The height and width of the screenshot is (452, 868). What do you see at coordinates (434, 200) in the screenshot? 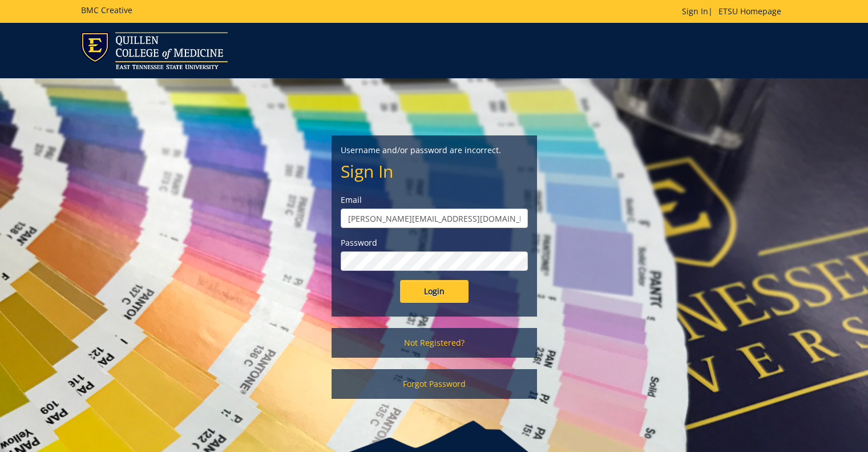
I see `label: Email` at bounding box center [434, 200].